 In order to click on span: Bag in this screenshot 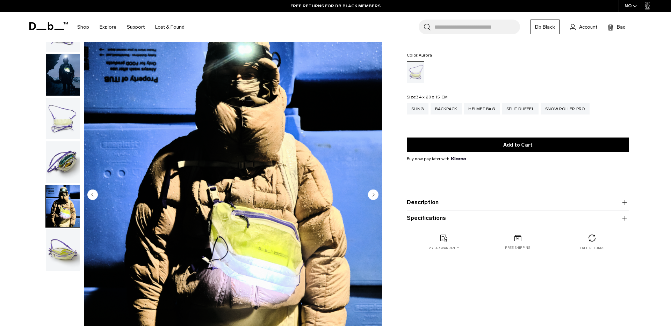, I will do `click(621, 27)`.